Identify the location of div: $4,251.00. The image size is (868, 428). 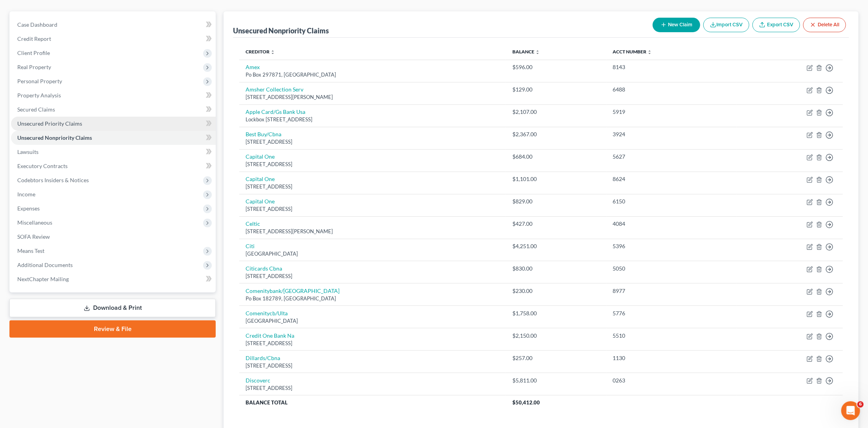
(556, 246).